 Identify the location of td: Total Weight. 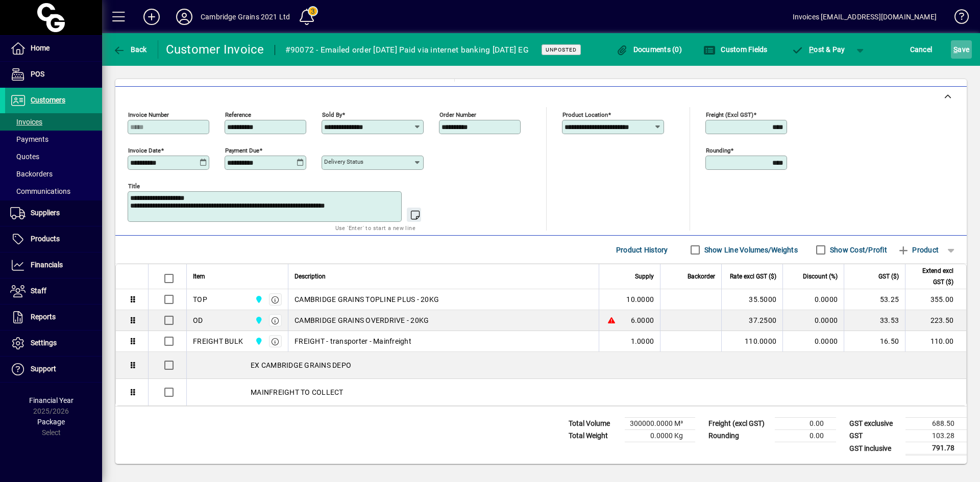
(594, 436).